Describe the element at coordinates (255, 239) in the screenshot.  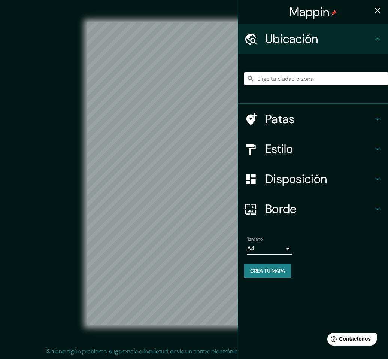
I see `font: Tamaño` at that location.